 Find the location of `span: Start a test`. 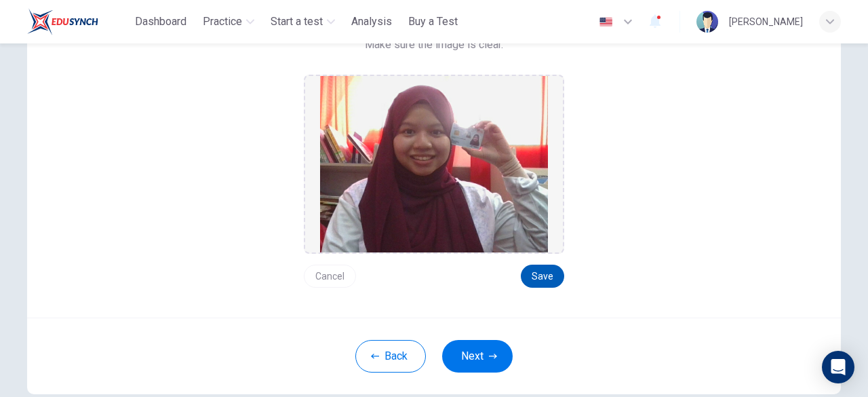

span: Start a test is located at coordinates (297, 22).